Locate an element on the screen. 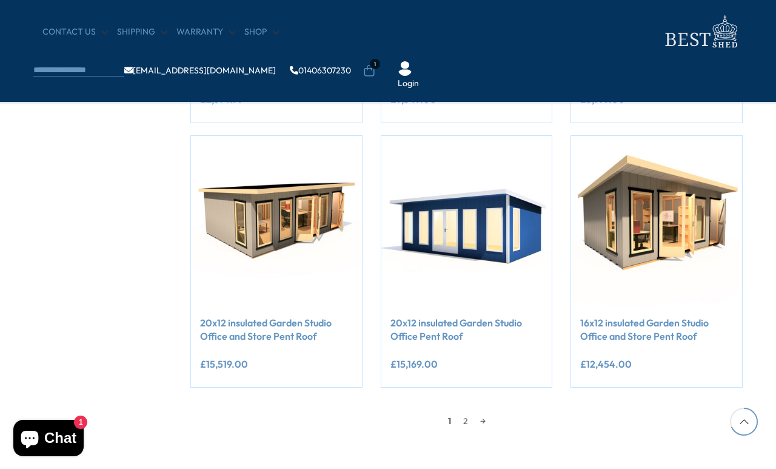  img: logo is located at coordinates (701, 32).